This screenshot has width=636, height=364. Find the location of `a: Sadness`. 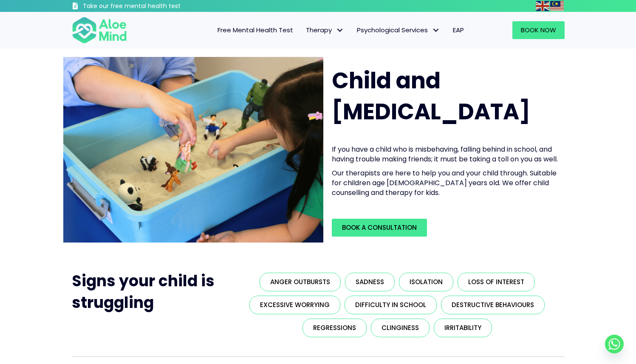

a: Sadness is located at coordinates (370, 282).